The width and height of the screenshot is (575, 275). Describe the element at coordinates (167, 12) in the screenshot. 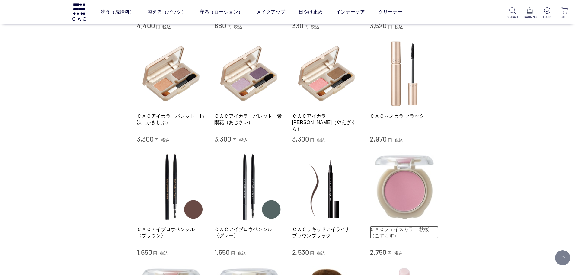

I see `a: 整える（パック）` at that location.